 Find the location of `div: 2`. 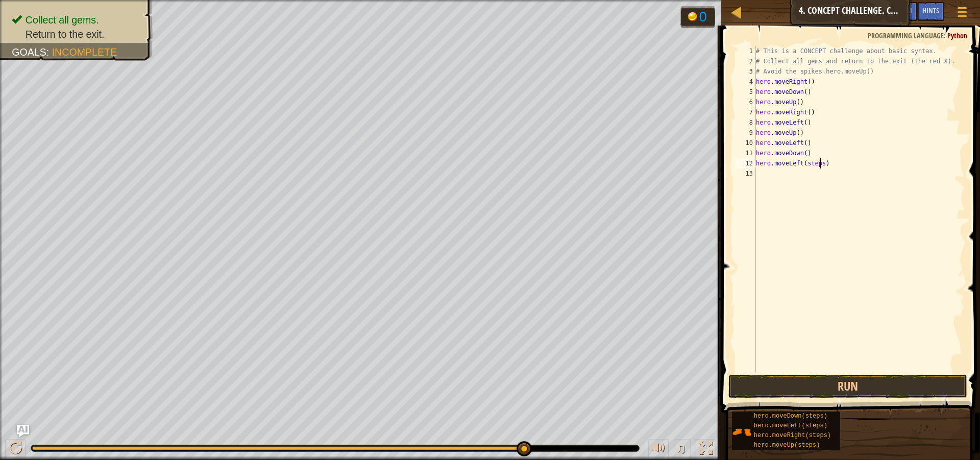

div: 2 is located at coordinates (746, 61).